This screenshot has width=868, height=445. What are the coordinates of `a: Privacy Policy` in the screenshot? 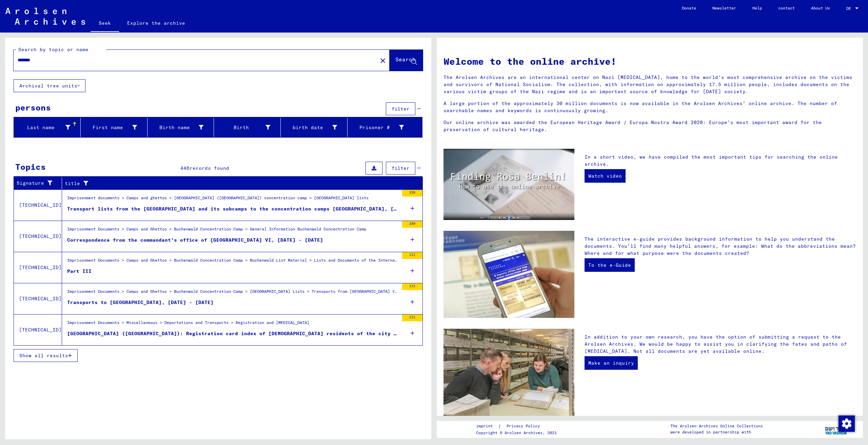 It's located at (525, 426).